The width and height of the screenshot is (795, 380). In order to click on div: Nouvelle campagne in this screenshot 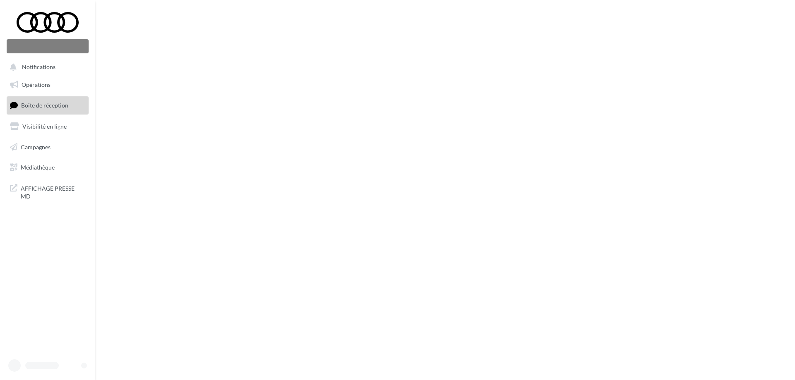, I will do `click(48, 46)`.